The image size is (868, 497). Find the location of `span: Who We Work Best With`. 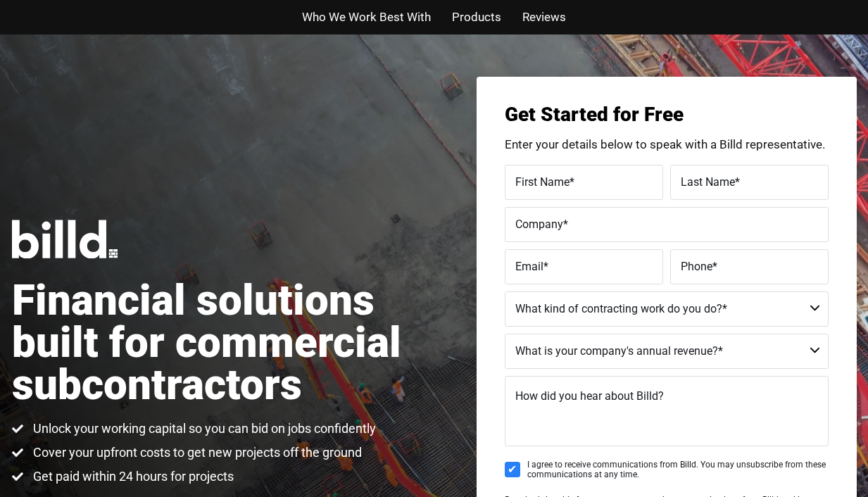

span: Who We Work Best With is located at coordinates (366, 17).